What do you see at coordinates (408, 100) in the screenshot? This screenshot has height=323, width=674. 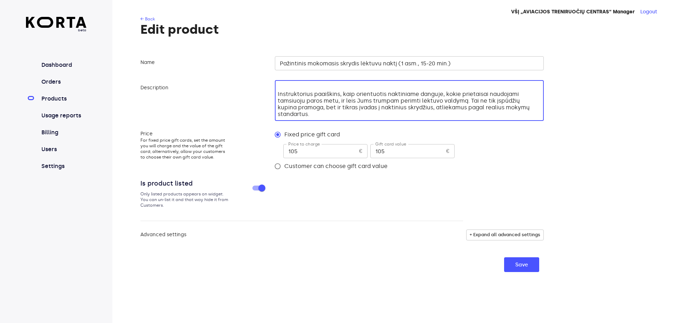 I see `textarea: Patirkite unikalią skrydžio patirtį po žvaigždėtu dangumi! Naktinis pažintinis mokomasis skrydis ...` at bounding box center [408, 100].